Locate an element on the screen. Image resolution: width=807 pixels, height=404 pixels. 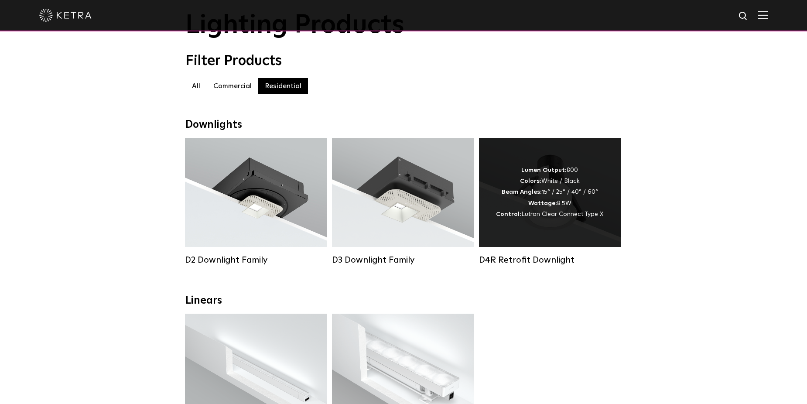
div: Linears is located at coordinates (404, 301).